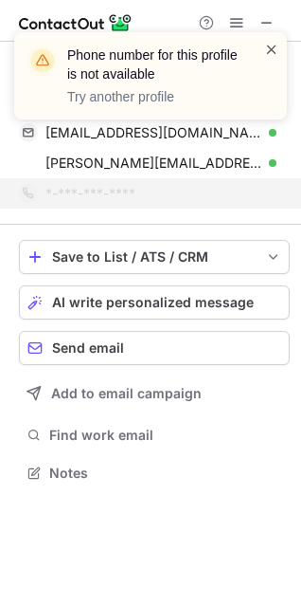  What do you see at coordinates (126, 393) in the screenshot?
I see `span: Add to email campaign` at bounding box center [126, 393].